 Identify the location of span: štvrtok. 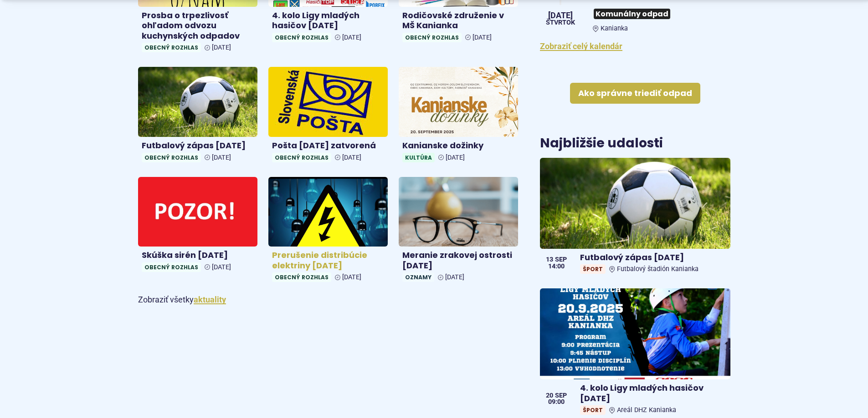
(560, 22).